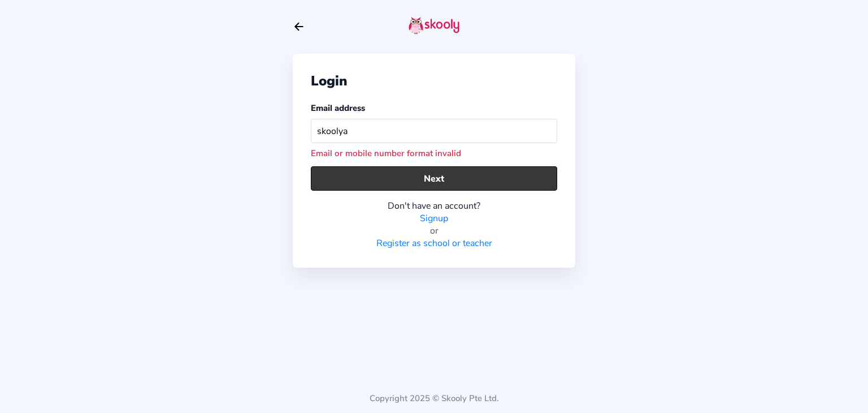  Describe the element at coordinates (434, 243) in the screenshot. I see `a: Register as school or teacher` at that location.